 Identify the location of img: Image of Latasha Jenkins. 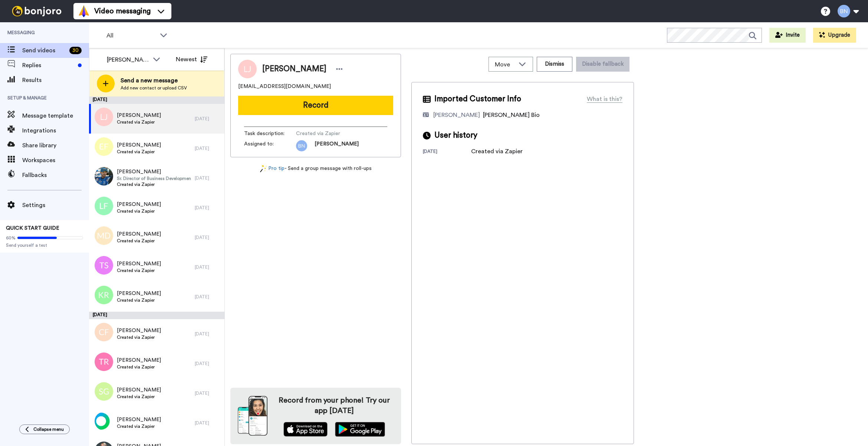
(247, 69).